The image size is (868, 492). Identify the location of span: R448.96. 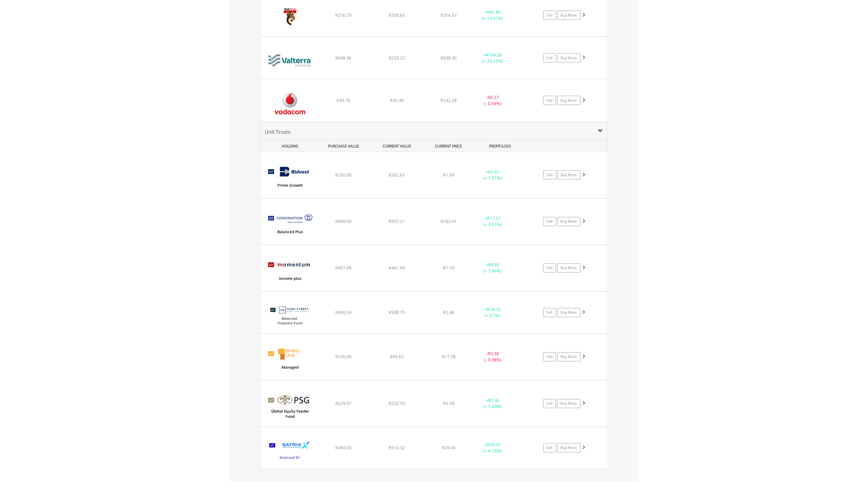
(343, 57).